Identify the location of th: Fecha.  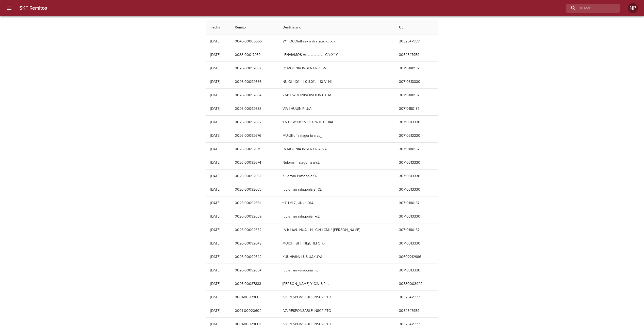
(219, 27).